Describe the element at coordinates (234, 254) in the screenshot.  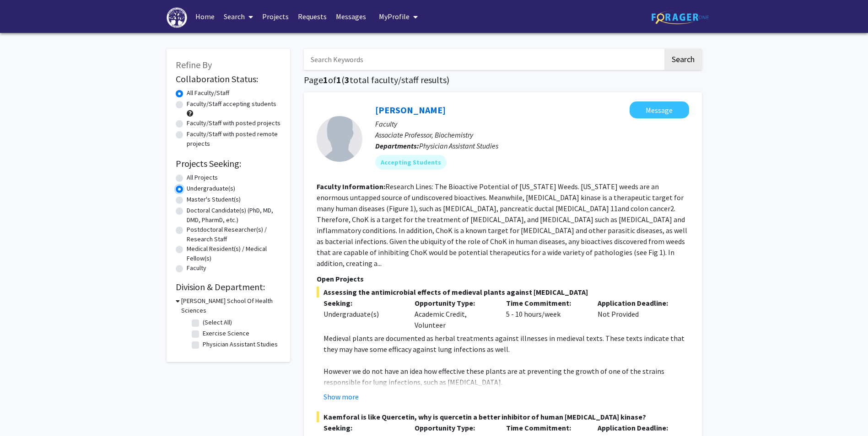
I see `label: Medical Resident(s) / Medical Fellow(s)` at that location.